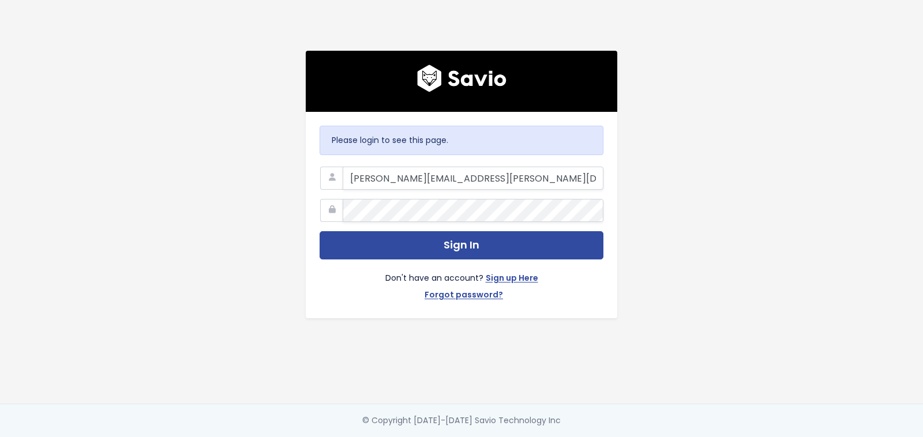 Image resolution: width=923 pixels, height=437 pixels. Describe the element at coordinates (462, 140) in the screenshot. I see `p: Please login to see this page.` at that location.